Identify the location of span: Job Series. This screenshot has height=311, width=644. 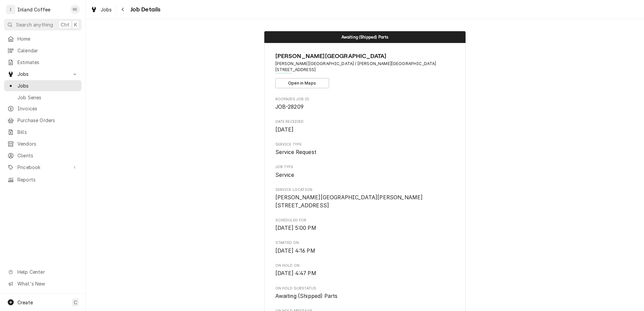
(47, 97).